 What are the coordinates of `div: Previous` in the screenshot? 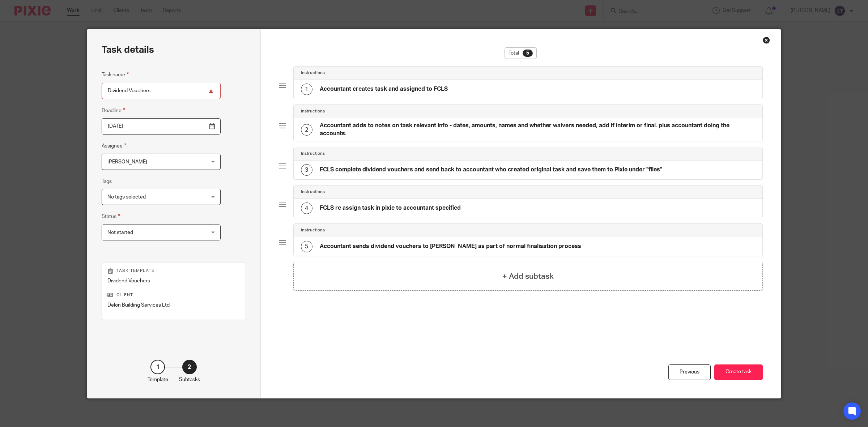 It's located at (689, 372).